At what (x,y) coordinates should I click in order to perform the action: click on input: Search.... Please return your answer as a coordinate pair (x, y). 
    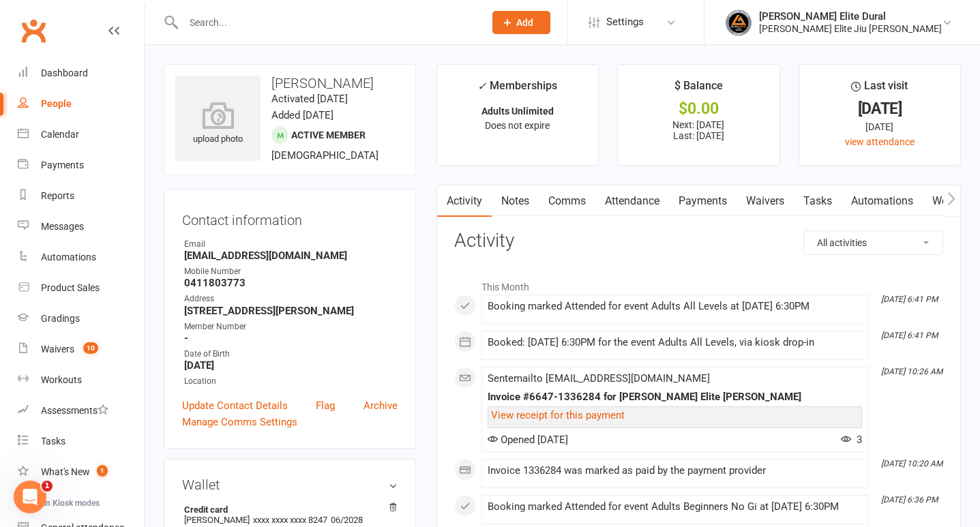
    Looking at the image, I should click on (327, 22).